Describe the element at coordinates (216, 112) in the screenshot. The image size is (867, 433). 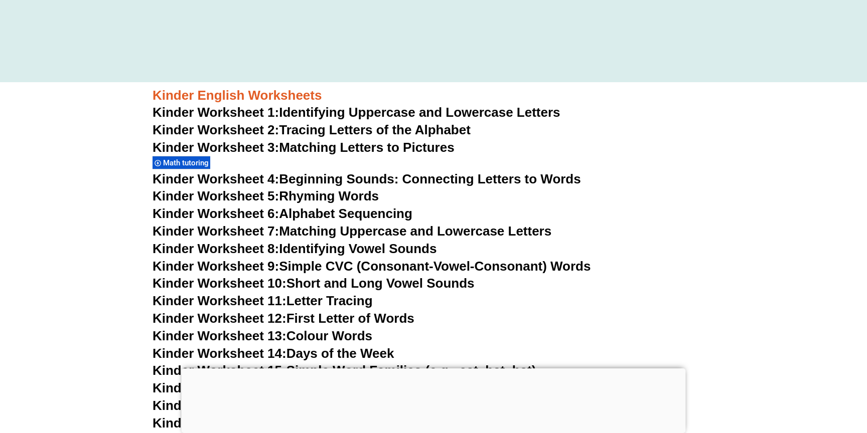
I see `span: Kinder Worksheet 1:` at that location.